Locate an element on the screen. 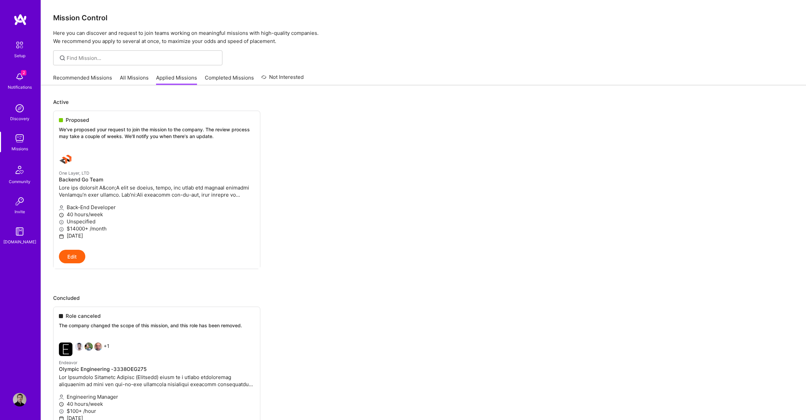 This screenshot has width=806, height=420. img: guide book is located at coordinates (20, 232).